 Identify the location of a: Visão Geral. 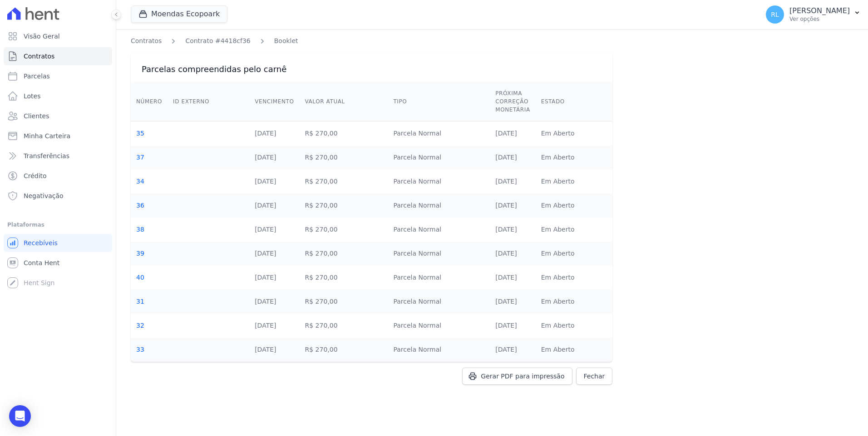
(58, 36).